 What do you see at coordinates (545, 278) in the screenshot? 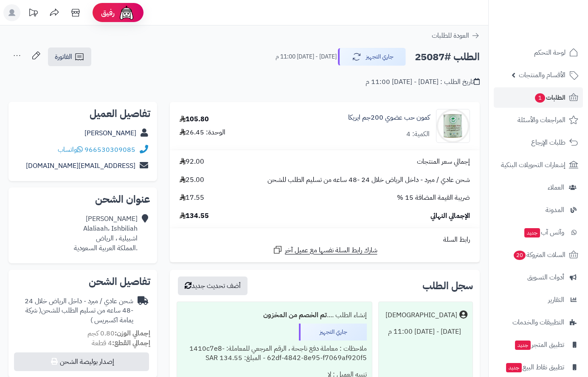
I see `span: أدوات التسويق` at bounding box center [545, 278].